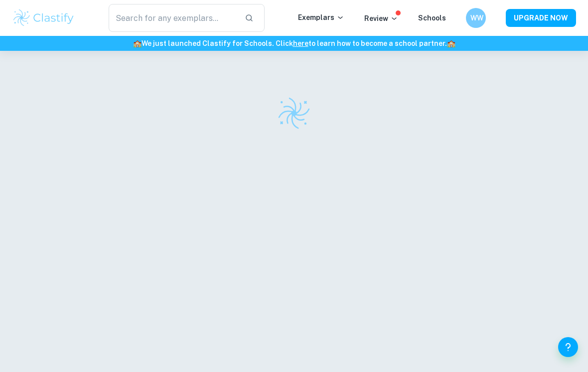 Image resolution: width=588 pixels, height=372 pixels. Describe the element at coordinates (301, 43) in the screenshot. I see `a: here` at that location.